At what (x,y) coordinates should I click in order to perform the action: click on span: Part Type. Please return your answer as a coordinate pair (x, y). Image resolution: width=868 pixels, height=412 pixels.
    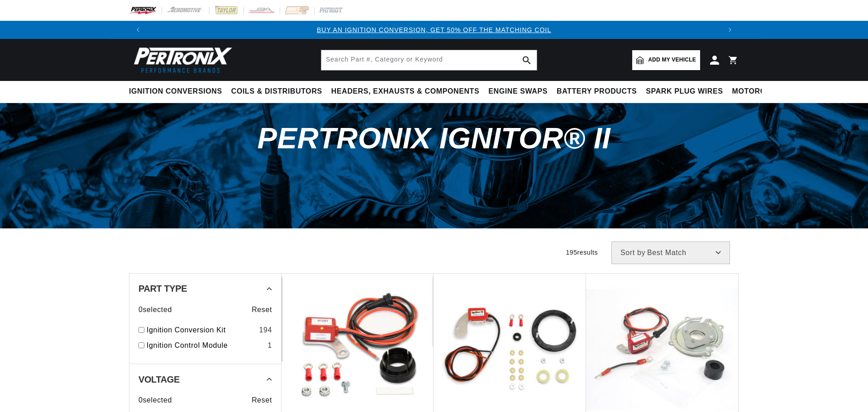
    Looking at the image, I should click on (162, 289).